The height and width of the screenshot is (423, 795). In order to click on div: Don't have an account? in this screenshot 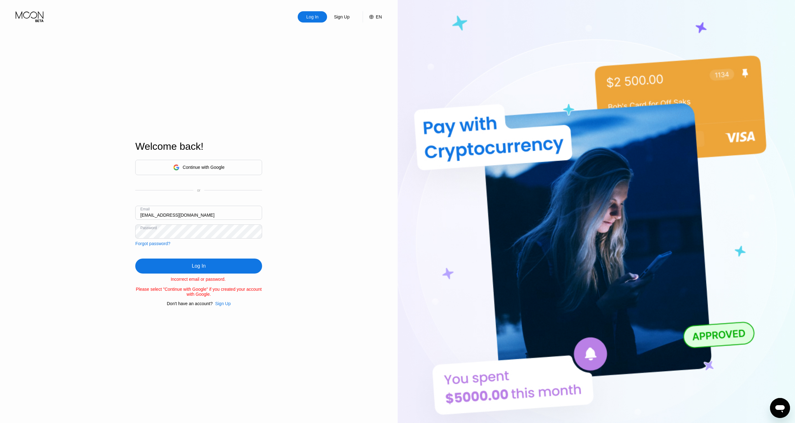, I will do `click(190, 303)`.